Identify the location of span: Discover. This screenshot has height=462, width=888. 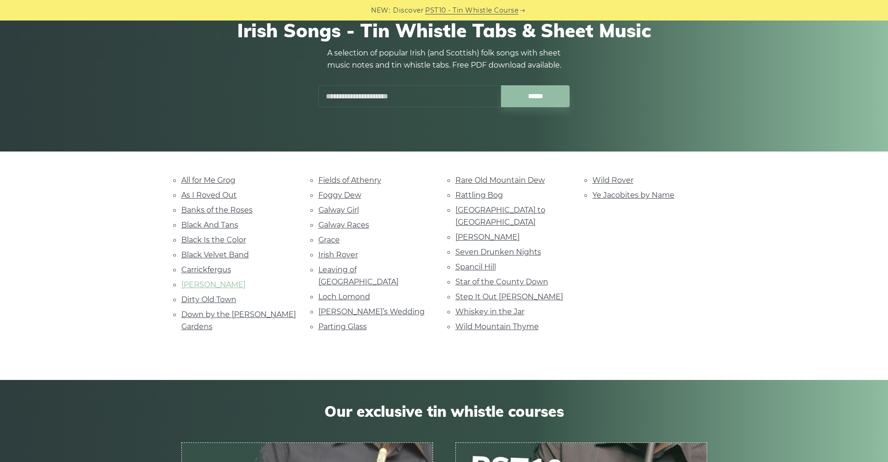
(408, 10).